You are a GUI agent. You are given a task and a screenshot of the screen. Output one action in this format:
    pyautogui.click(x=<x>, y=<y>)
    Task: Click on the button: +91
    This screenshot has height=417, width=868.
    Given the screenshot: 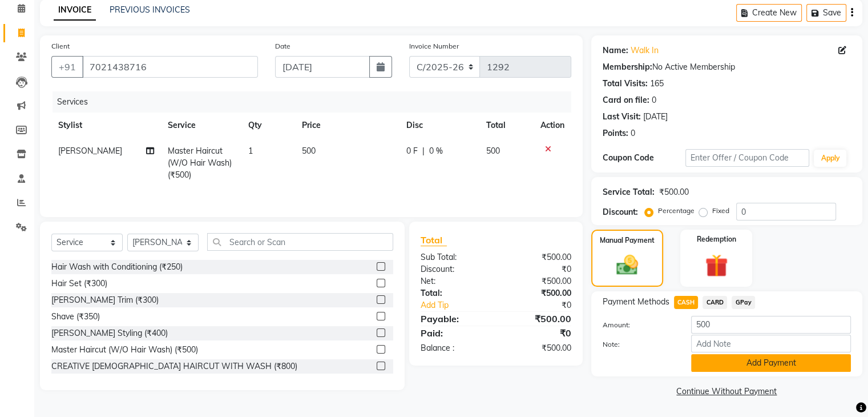 What is the action you would take?
    pyautogui.click(x=67, y=67)
    